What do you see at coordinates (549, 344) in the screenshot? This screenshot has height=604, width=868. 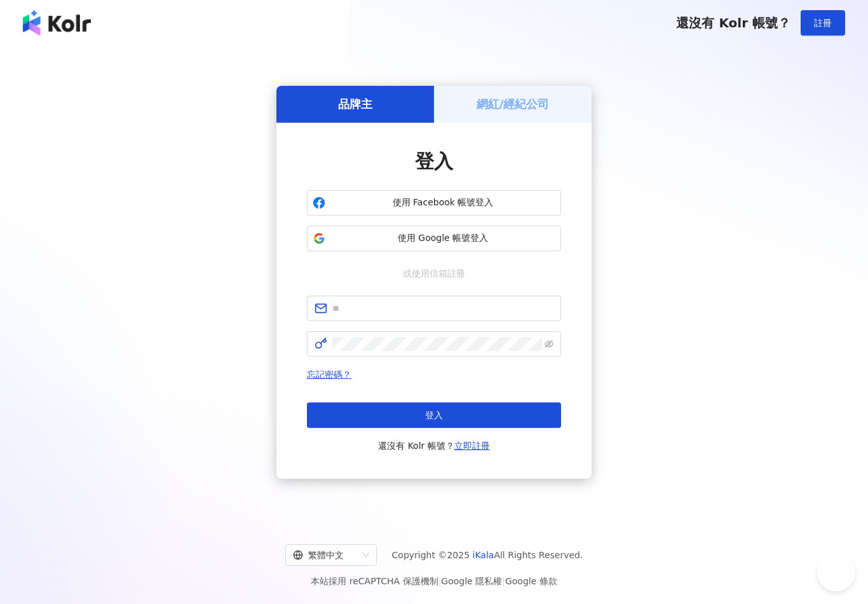 I see `span: eye-invisible` at bounding box center [549, 344].